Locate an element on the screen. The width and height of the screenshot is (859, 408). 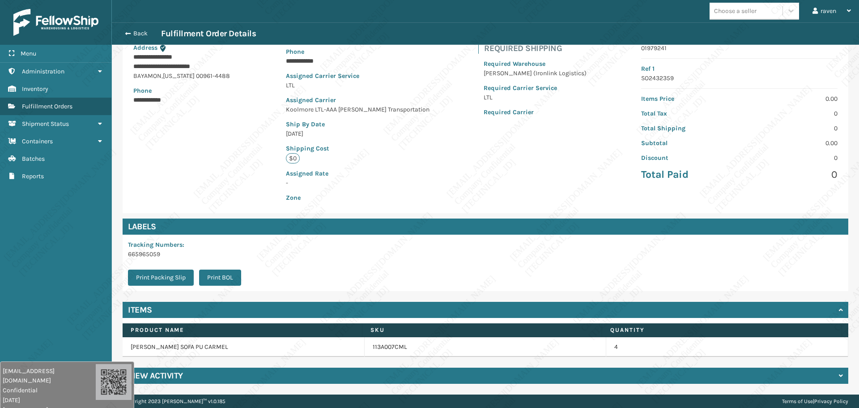
button: Back is located at coordinates (141, 34).